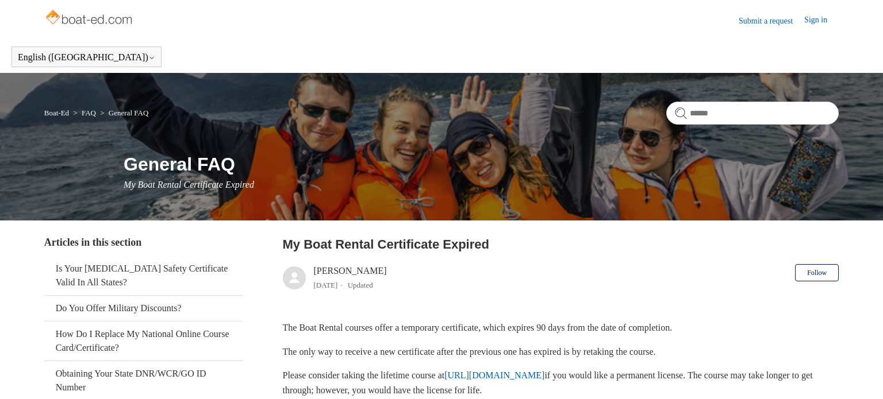 This screenshot has height=399, width=883. I want to click on a: Do You Offer Military Discounts?, so click(144, 309).